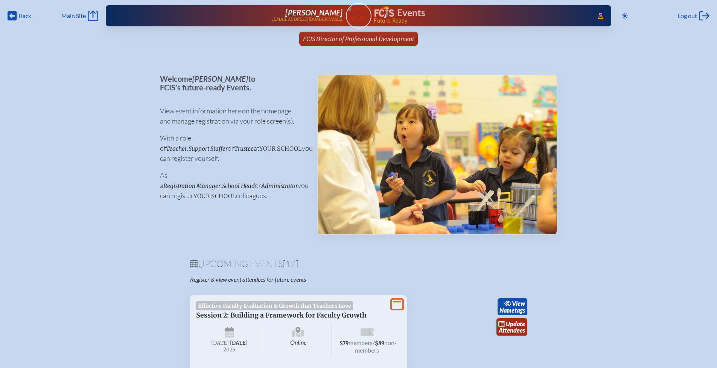 The image size is (717, 368). Describe the element at coordinates (360, 342) in the screenshot. I see `span: members` at that location.